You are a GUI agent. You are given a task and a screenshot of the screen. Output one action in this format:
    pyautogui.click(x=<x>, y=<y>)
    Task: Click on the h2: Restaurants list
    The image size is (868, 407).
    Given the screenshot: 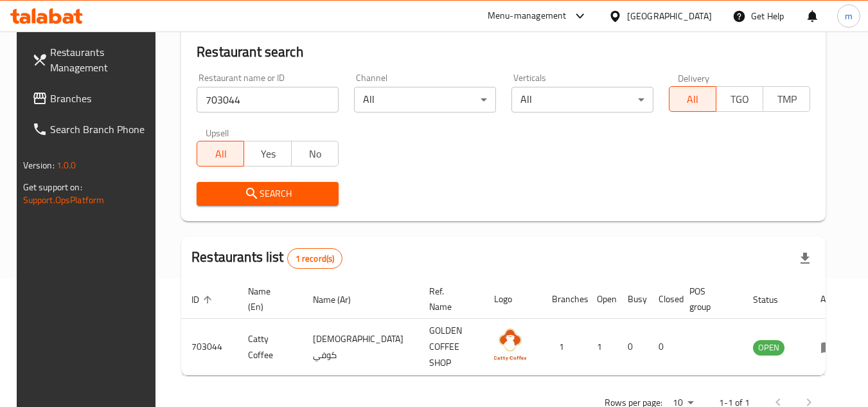 What is the action you would take?
    pyautogui.click(x=267, y=258)
    